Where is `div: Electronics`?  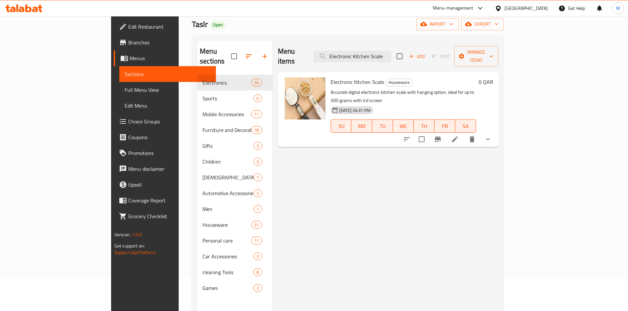 div: Electronics is located at coordinates (227, 83).